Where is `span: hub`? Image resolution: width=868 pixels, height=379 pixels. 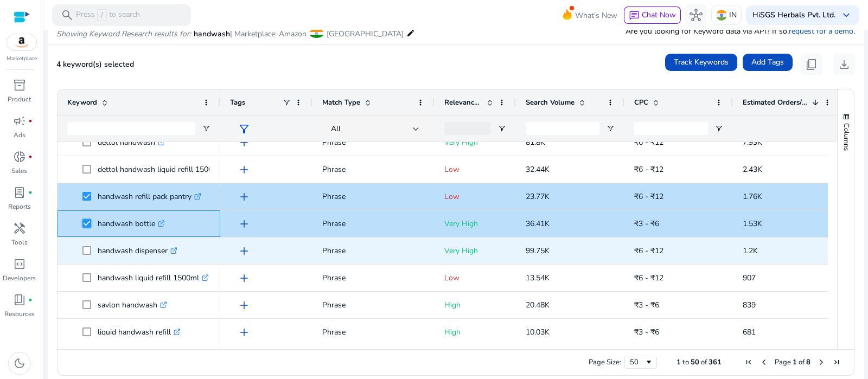
span: hub is located at coordinates (696, 15).